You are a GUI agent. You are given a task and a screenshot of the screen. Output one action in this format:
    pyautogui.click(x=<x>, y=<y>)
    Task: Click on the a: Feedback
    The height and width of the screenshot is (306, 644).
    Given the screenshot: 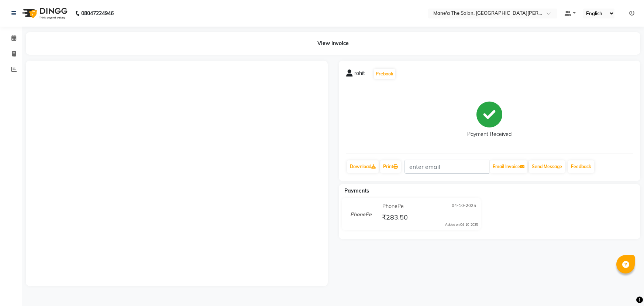 What is the action you would take?
    pyautogui.click(x=581, y=167)
    